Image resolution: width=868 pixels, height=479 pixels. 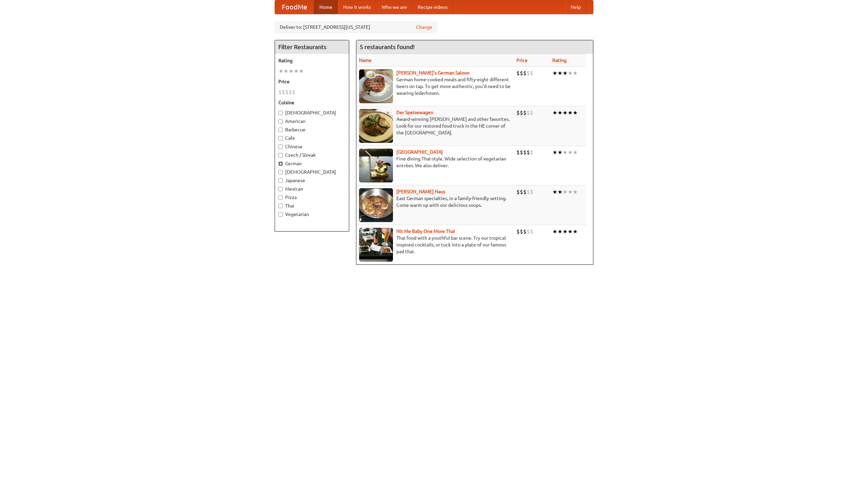 What do you see at coordinates (280, 121) in the screenshot?
I see `input: American` at bounding box center [280, 121].